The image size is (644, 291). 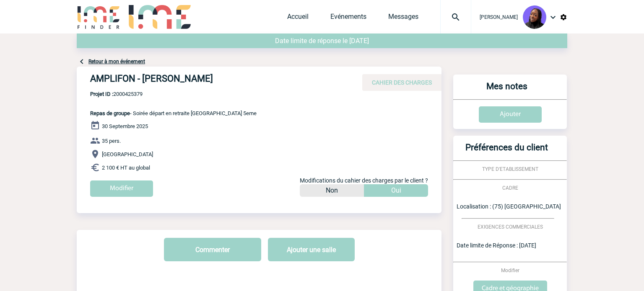 I want to click on button: Commenter, so click(x=212, y=250).